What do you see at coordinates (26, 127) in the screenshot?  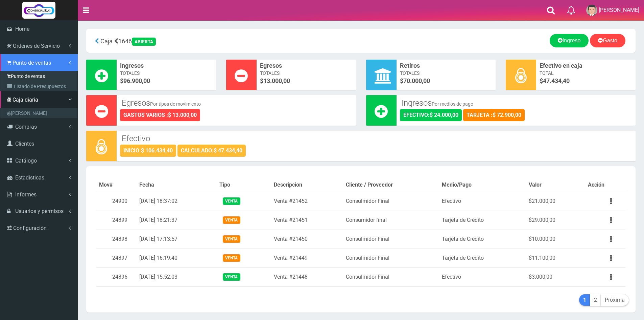 I see `span: Compras` at bounding box center [26, 127].